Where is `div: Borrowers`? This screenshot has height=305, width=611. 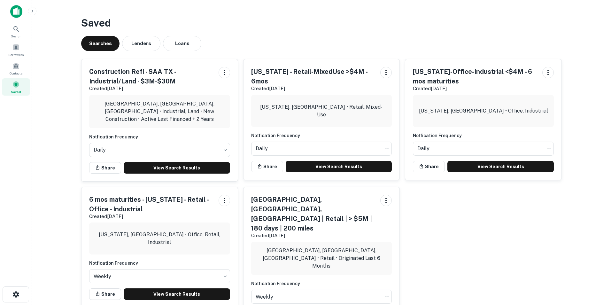 div: Borrowers is located at coordinates (16, 50).